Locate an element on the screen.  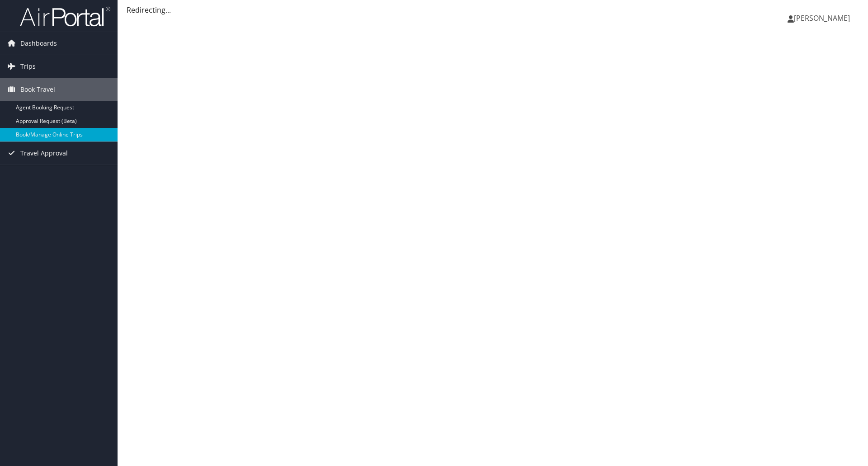
span: Dashboards is located at coordinates (38, 44).